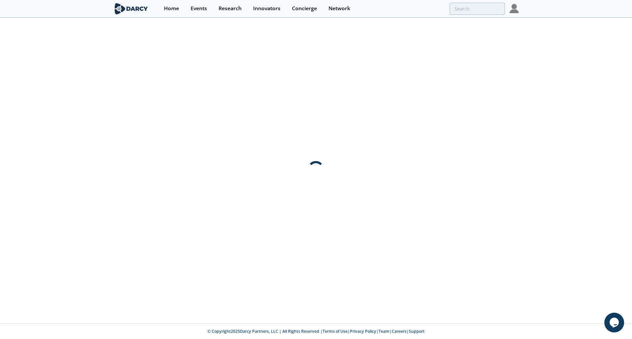 The height and width of the screenshot is (339, 632). I want to click on img: Profile, so click(514, 9).